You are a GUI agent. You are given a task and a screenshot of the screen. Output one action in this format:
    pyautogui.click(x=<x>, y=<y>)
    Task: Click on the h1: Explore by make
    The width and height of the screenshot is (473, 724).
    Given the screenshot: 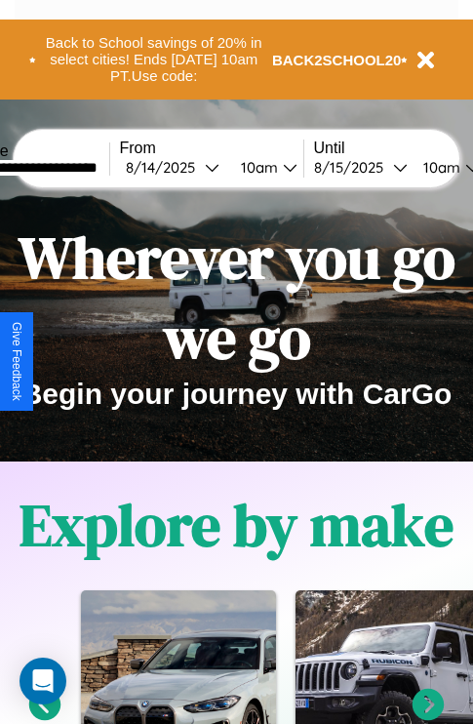 What is the action you would take?
    pyautogui.click(x=236, y=525)
    